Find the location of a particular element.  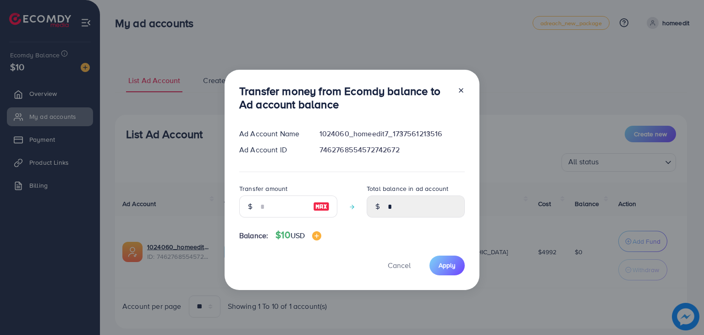

h4: $10 is located at coordinates (298, 235).